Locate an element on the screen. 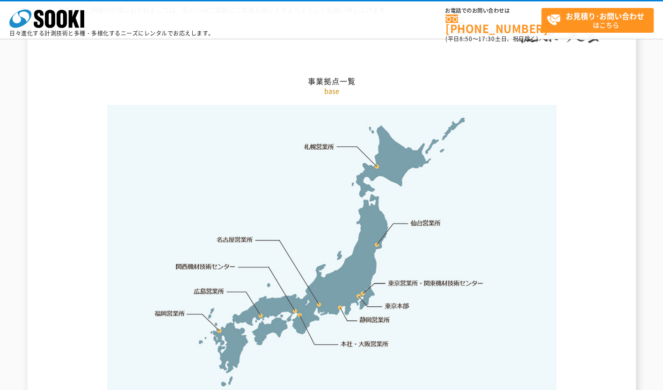 The height and width of the screenshot is (390, 663). a: 名古屋営業所 is located at coordinates (235, 240).